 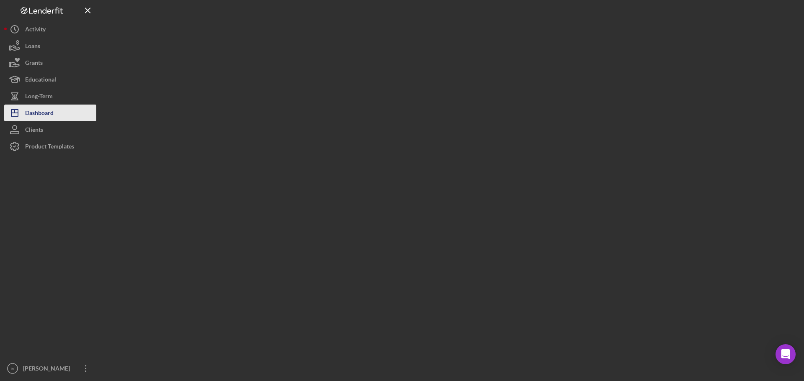 I want to click on div: Product Templates, so click(x=49, y=147).